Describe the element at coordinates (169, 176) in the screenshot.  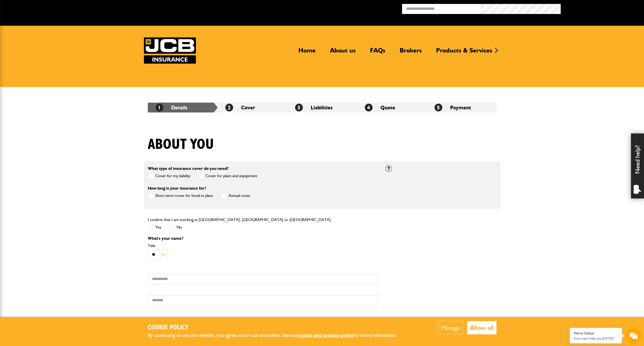
I see `label: Cover for my liability` at that location.